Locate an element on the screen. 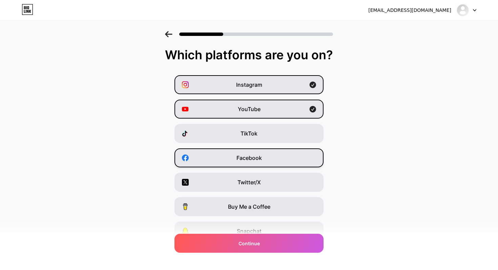 The height and width of the screenshot is (270, 498). span: YouTube is located at coordinates (249, 109).